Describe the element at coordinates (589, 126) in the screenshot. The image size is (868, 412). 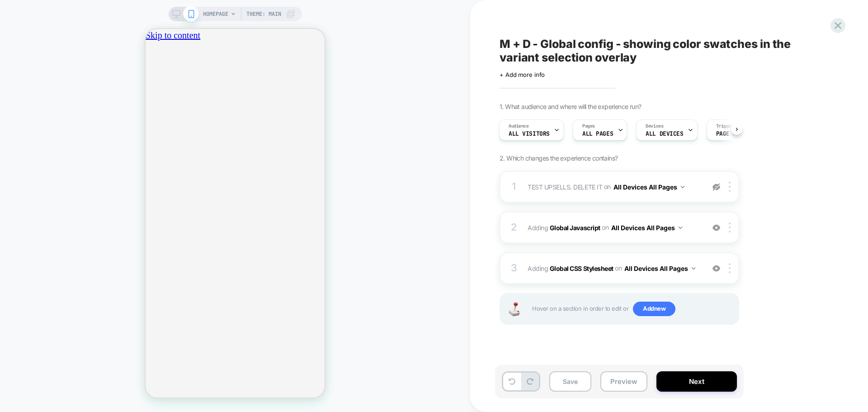
I see `span: Pages` at that location.